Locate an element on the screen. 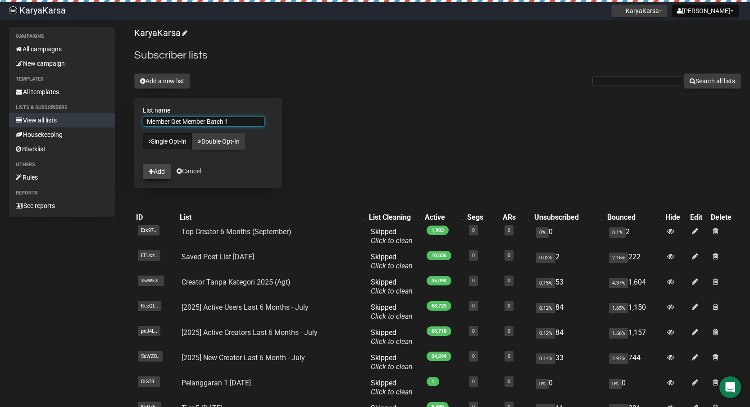  a: Creator Tanpa Kategori 2025 (Agt) is located at coordinates (236, 282).